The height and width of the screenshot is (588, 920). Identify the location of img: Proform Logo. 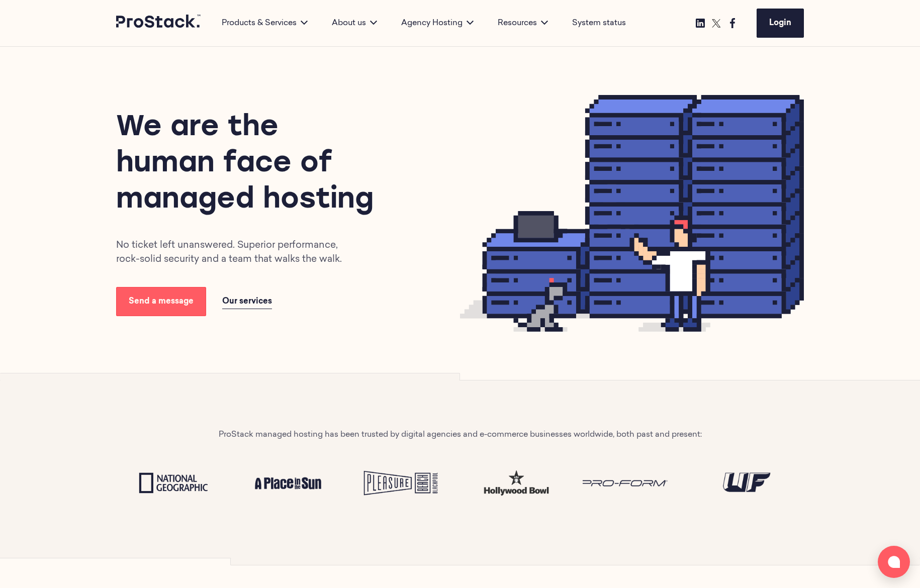
(632, 483).